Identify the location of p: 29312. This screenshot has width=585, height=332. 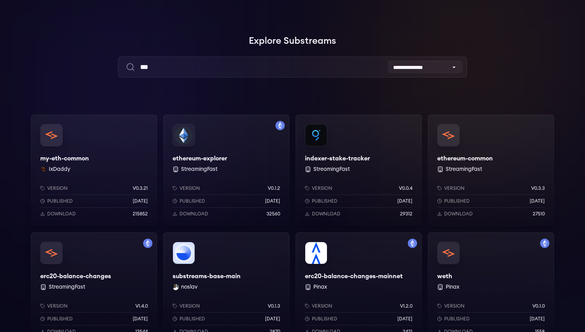
(406, 214).